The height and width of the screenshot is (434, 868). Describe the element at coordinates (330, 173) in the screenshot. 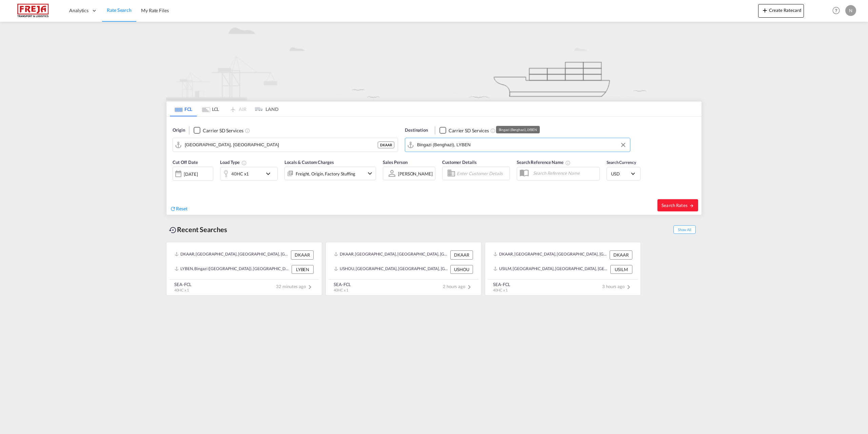

I see `div: Freight Origin Factory Stuffingicon-chevron-down` at that location.